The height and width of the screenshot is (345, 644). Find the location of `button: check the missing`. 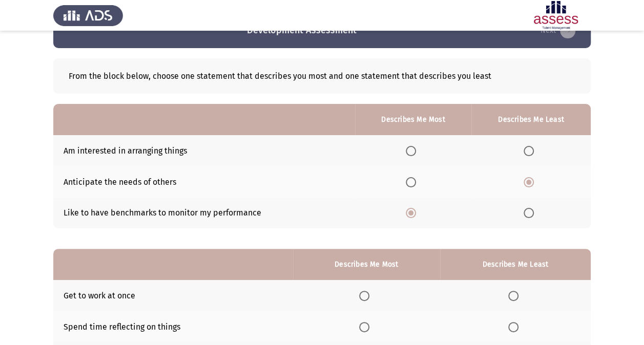

button: check the missing is located at coordinates (558, 30).